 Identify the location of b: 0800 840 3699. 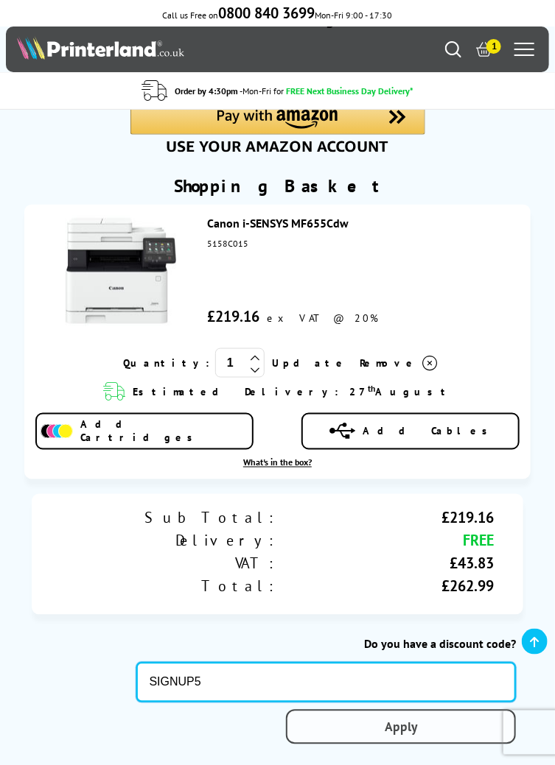
(267, 13).